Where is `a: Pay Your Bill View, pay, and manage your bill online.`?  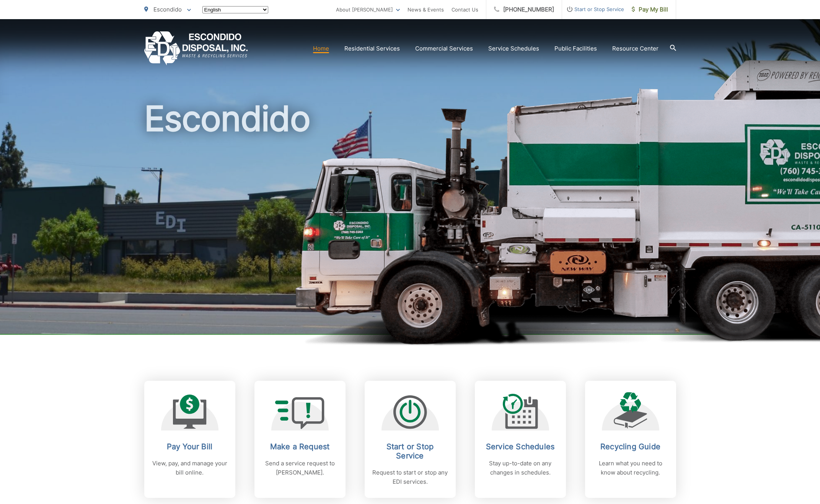 a: Pay Your Bill View, pay, and manage your bill online. is located at coordinates (190, 439).